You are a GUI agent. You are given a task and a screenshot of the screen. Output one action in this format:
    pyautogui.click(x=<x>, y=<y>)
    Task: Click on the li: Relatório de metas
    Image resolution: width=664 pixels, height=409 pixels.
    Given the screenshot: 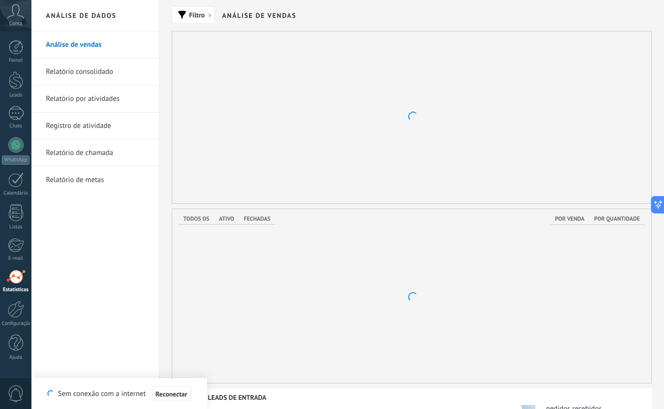 What is the action you would take?
    pyautogui.click(x=95, y=180)
    